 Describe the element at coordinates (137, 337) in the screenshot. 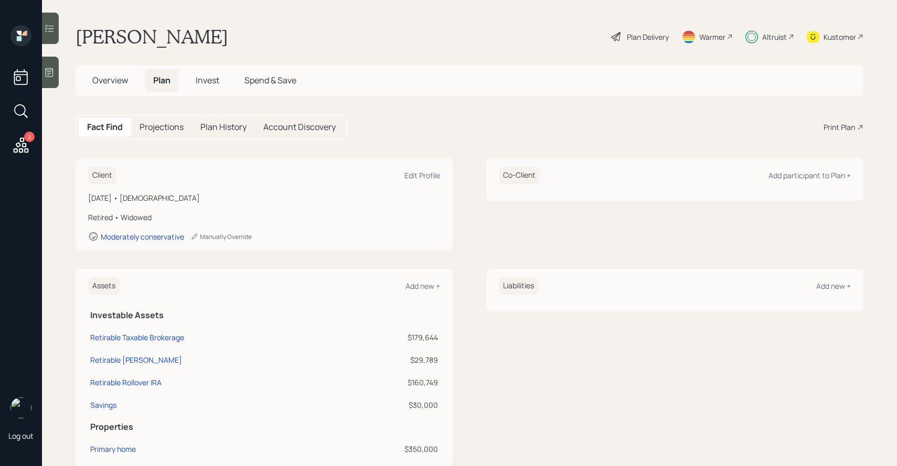

I see `div: Retirable Taxable Brokerage` at that location.